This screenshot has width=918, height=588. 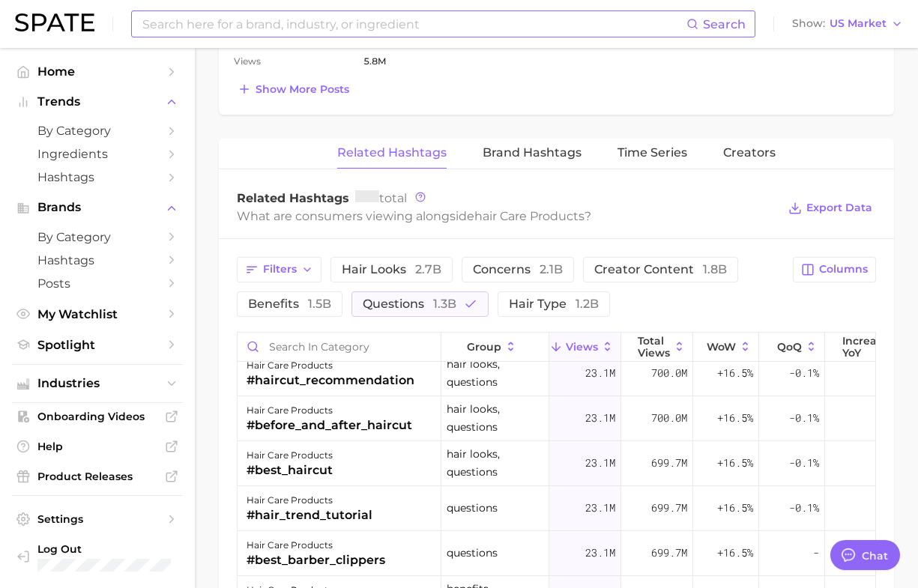 What do you see at coordinates (54, 22) in the screenshot?
I see `img: SPATE` at bounding box center [54, 22].